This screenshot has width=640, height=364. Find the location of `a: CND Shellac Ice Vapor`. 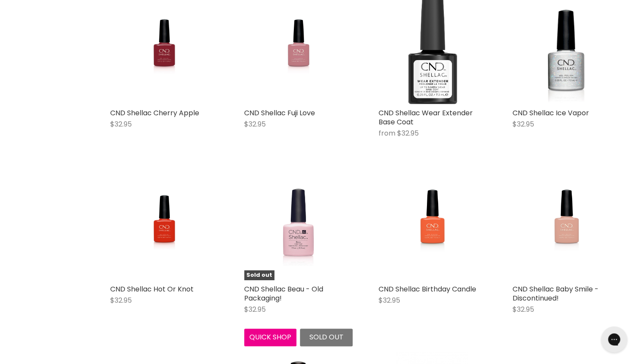

a: CND Shellac Ice Vapor is located at coordinates (550, 113).